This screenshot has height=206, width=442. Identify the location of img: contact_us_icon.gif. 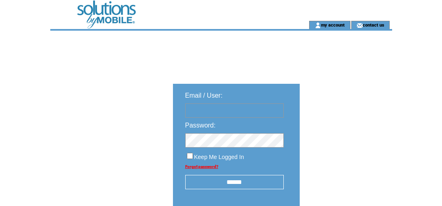
(359, 25).